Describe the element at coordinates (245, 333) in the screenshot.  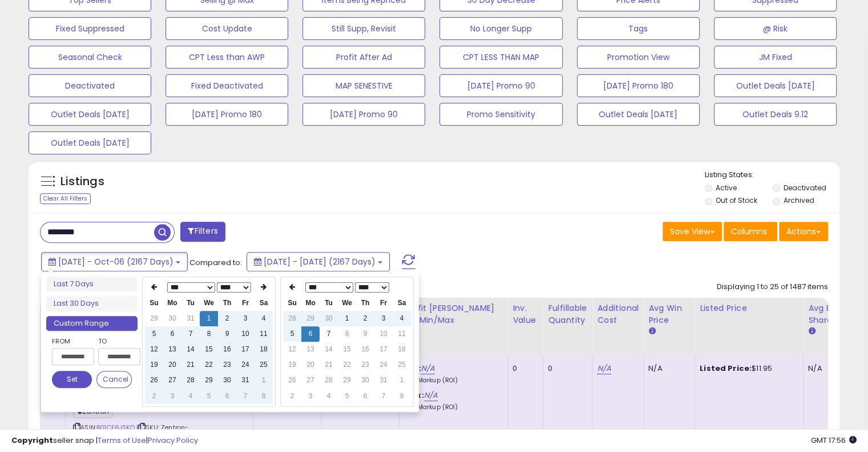
I see `td: 10` at that location.